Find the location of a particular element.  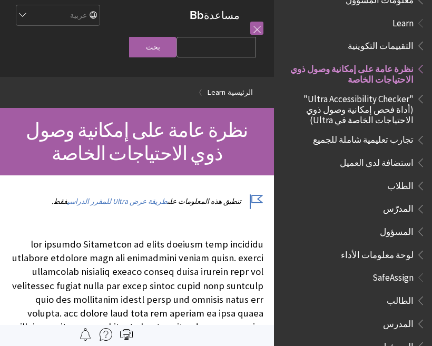

span: تجارب تعليمية شاملة للجميع is located at coordinates (363, 138).